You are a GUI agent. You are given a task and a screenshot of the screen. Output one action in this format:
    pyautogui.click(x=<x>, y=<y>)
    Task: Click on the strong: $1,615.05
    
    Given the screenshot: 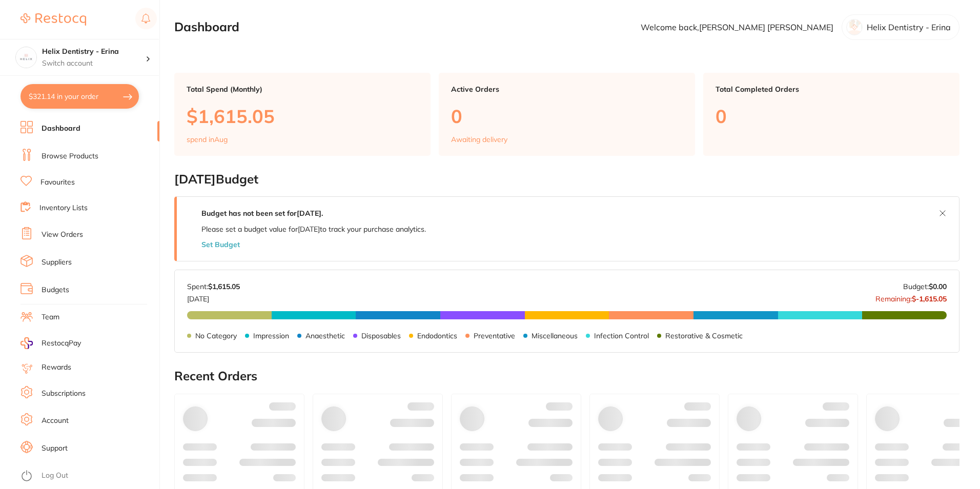 What is the action you would take?
    pyautogui.click(x=224, y=287)
    